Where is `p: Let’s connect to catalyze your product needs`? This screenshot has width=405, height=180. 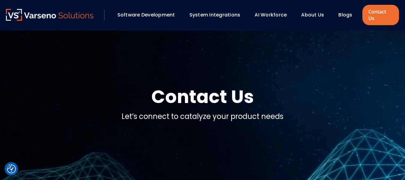
p: Let’s connect to catalyze your product needs is located at coordinates (202, 117).